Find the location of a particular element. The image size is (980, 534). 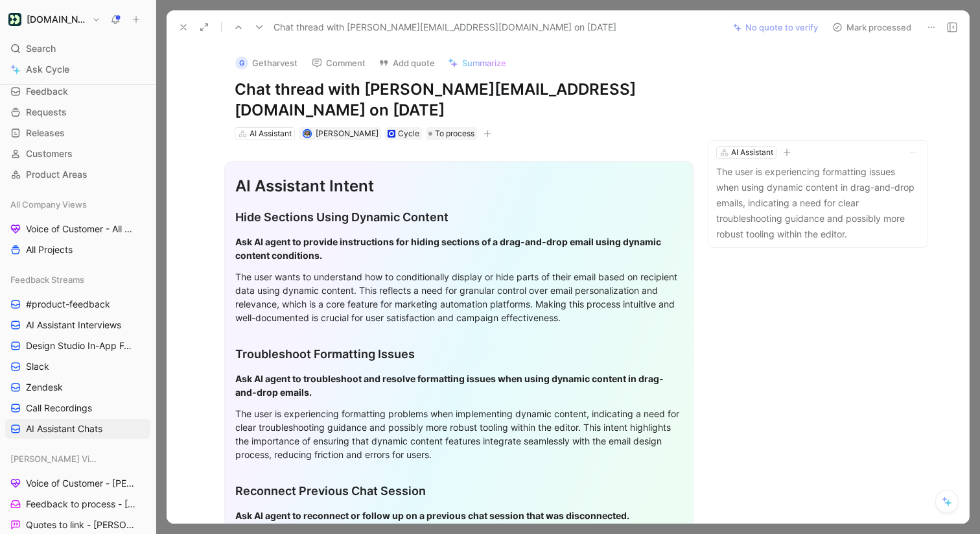

span: Feedback Streams is located at coordinates (47, 280).